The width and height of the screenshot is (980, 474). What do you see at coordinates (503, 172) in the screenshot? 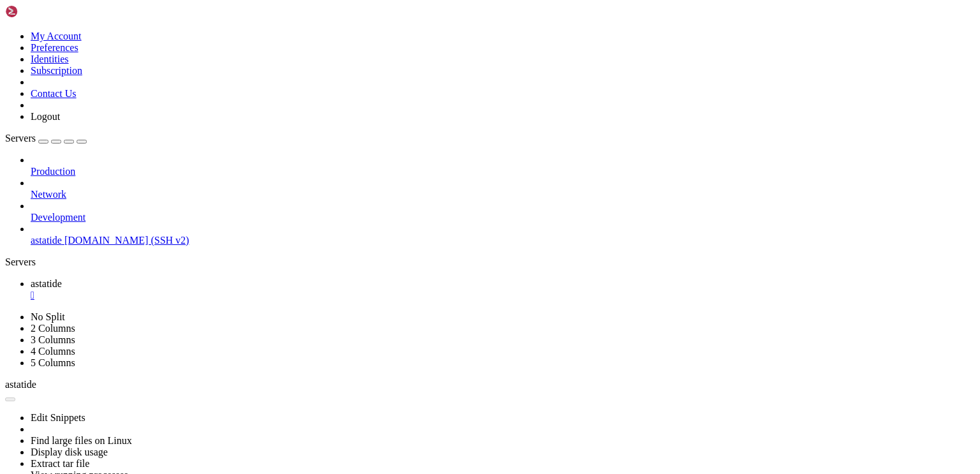
I see `a: Production` at bounding box center [503, 172].